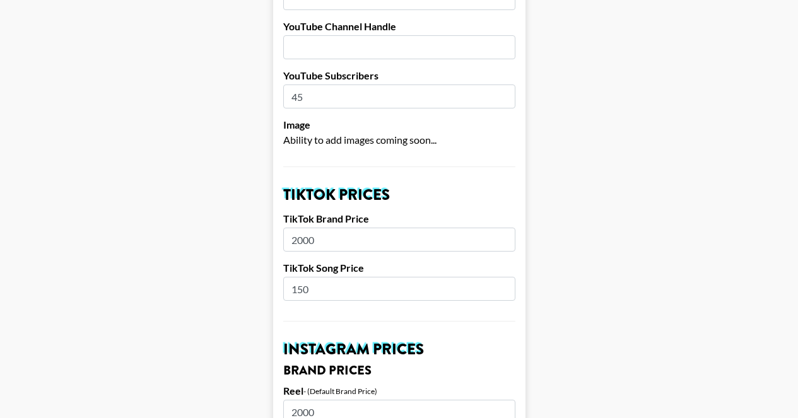 This screenshot has width=798, height=418. Describe the element at coordinates (400, 350) in the screenshot. I see `h2: Instagram Prices` at that location.